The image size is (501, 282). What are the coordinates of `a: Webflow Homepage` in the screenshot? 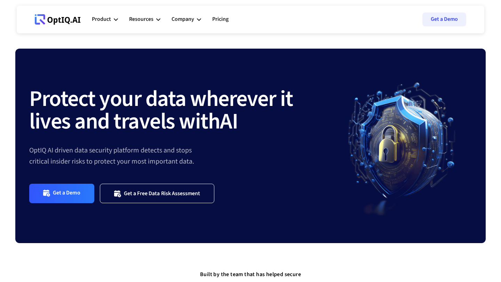 It's located at (58, 19).